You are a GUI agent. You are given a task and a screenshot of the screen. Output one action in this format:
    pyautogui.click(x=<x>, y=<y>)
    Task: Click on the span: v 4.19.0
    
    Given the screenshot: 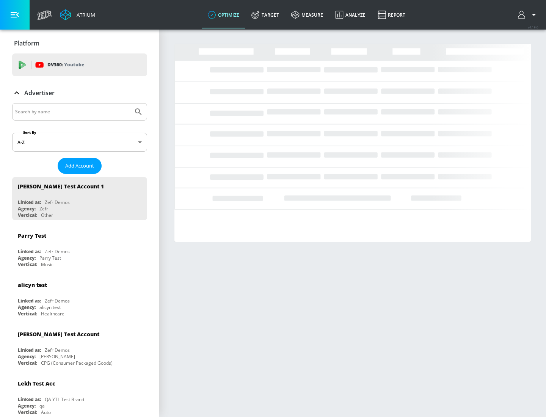 What is the action you would take?
    pyautogui.click(x=533, y=27)
    